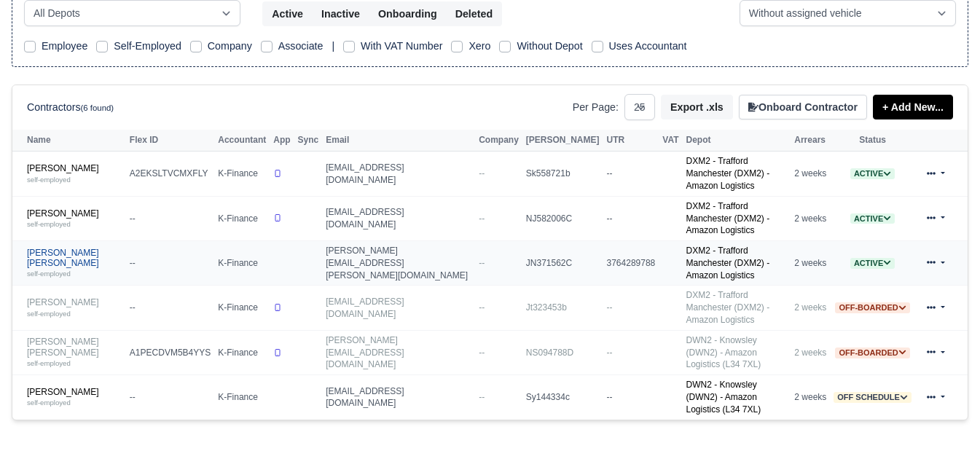  Describe the element at coordinates (562, 173) in the screenshot. I see `td: Sk558721b` at that location.